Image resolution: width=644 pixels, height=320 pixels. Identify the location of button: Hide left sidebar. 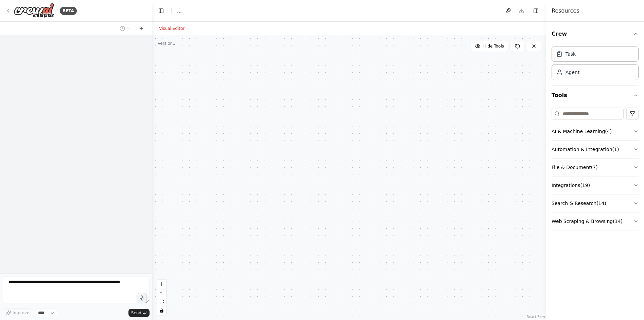
(161, 11).